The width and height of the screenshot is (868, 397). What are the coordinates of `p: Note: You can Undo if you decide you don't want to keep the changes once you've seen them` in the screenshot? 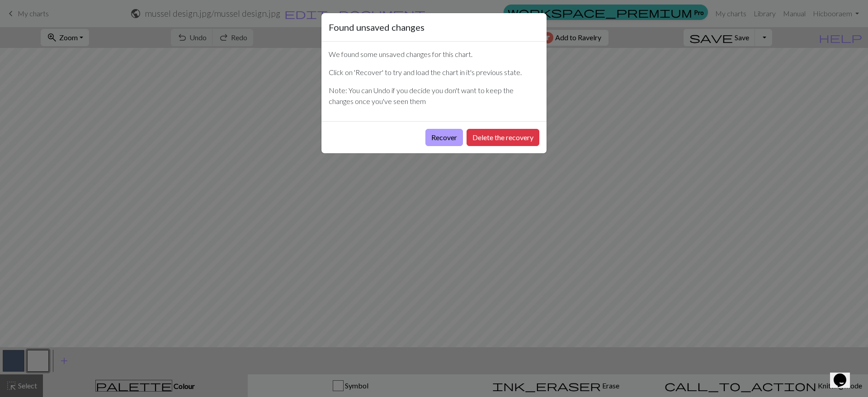 It's located at (434, 96).